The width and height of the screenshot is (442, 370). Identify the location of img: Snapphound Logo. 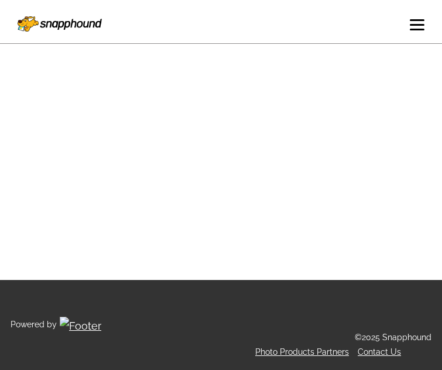
(60, 22).